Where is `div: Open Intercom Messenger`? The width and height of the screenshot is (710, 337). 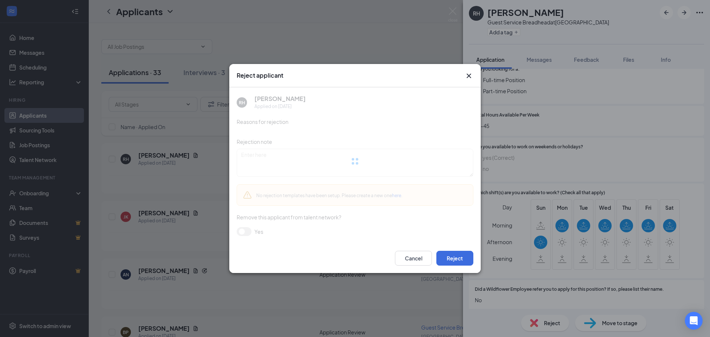 div: Open Intercom Messenger is located at coordinates (694, 321).